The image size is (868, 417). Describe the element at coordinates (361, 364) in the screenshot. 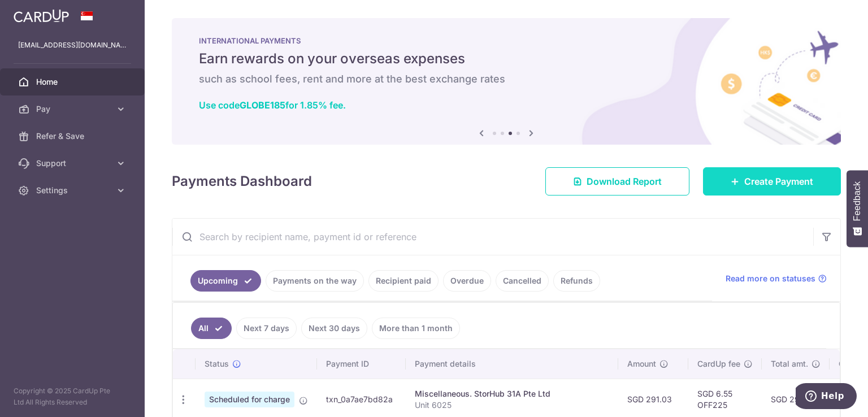

I see `th: Payment ID` at that location.